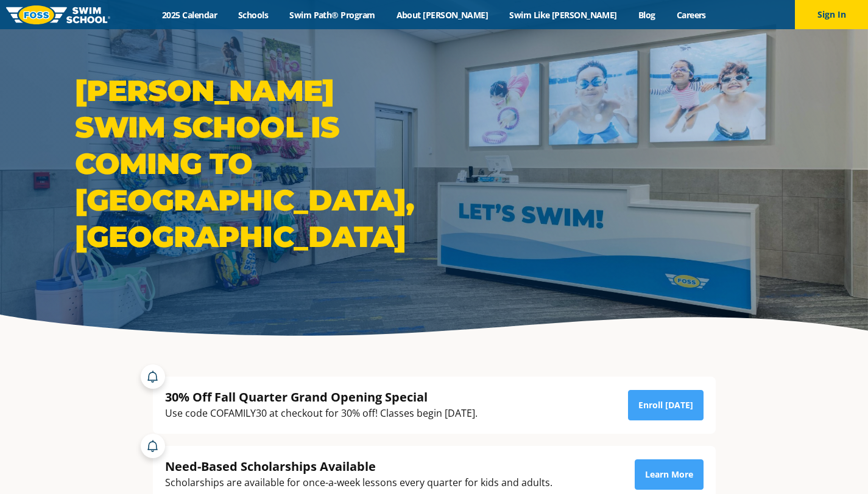 The height and width of the screenshot is (494, 868). What do you see at coordinates (189, 15) in the screenshot?
I see `a: 2025 Calendar` at bounding box center [189, 15].